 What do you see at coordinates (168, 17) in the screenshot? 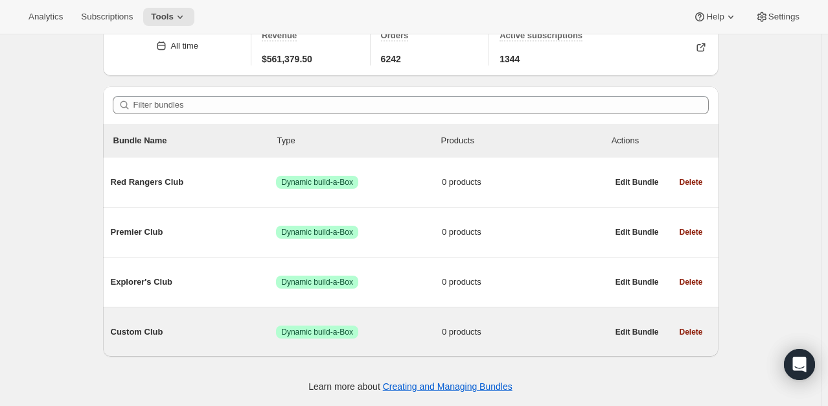
I see `button: Tools` at bounding box center [168, 17].